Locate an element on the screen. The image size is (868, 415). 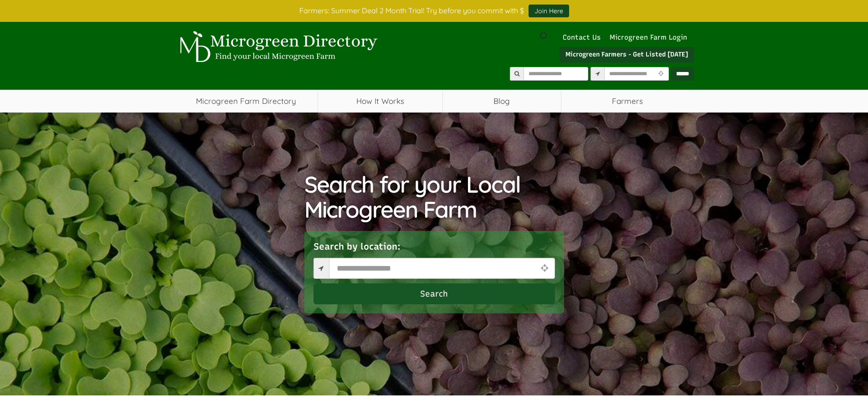
a: Microgreen Farm Directory is located at coordinates (246, 101).